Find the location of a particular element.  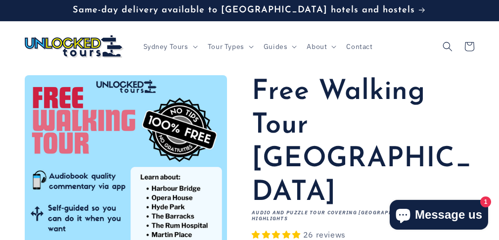

a: Contact is located at coordinates (359, 46).